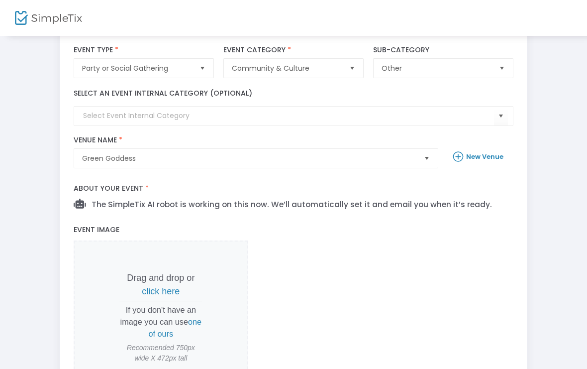 The width and height of the screenshot is (587, 369). Describe the element at coordinates (161, 285) in the screenshot. I see `p: Drag and drop or` at that location.